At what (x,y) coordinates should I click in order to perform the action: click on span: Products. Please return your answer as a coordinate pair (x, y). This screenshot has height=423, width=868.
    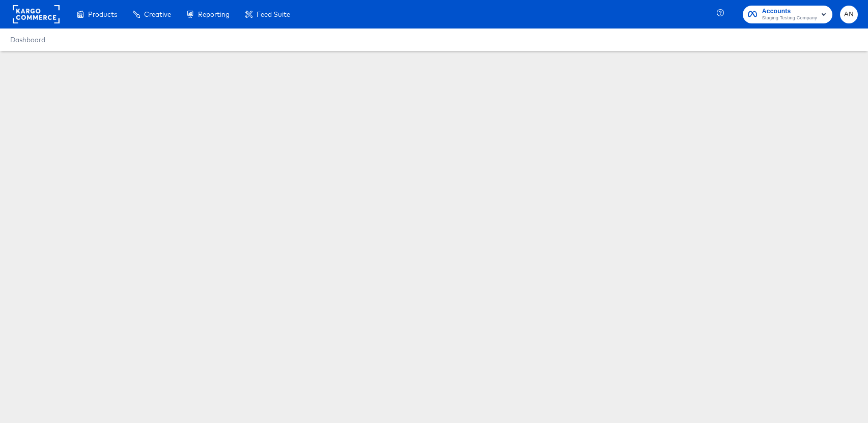
    Looking at the image, I should click on (102, 14).